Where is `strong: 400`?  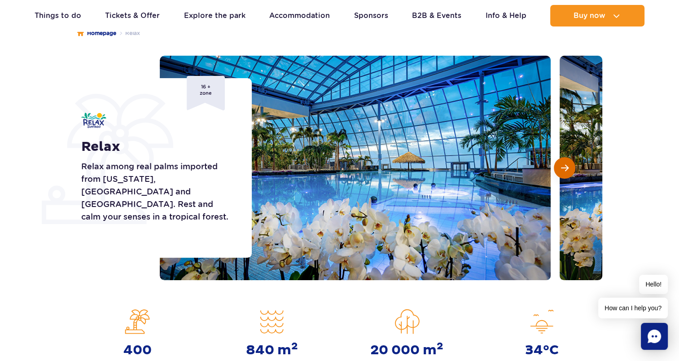 strong: 400 is located at coordinates (137, 350).